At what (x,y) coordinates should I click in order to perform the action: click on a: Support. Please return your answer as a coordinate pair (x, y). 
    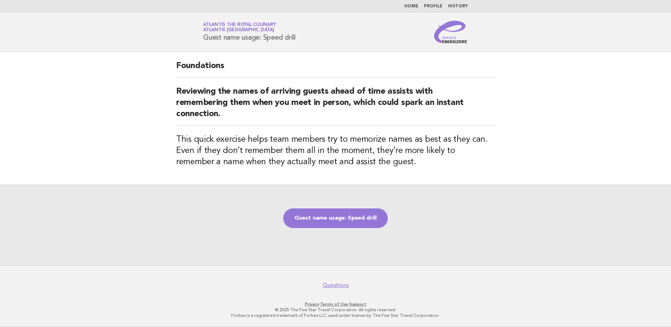
    Looking at the image, I should click on (357, 304).